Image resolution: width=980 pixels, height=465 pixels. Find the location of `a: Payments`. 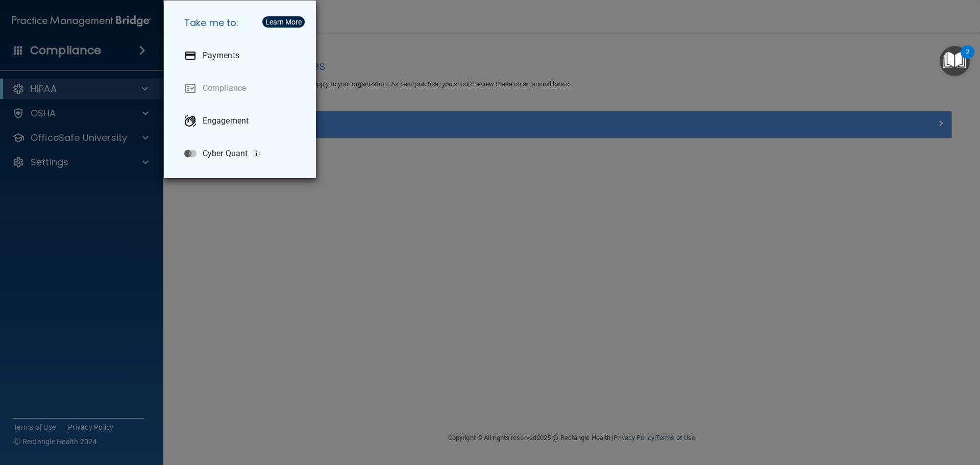

a: Payments is located at coordinates (242, 56).